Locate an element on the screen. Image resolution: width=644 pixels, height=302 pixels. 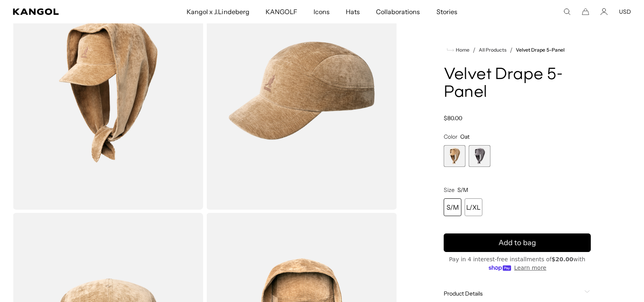
a: Kangol is located at coordinates (68, 12).